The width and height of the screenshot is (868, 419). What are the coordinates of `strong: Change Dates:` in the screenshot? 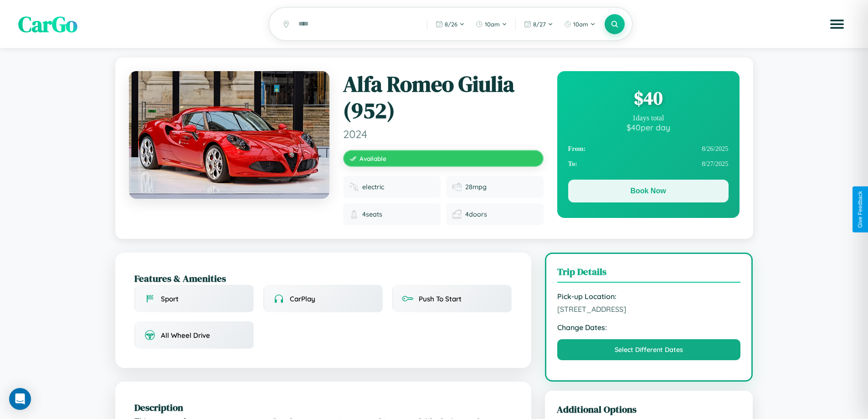 It's located at (649, 327).